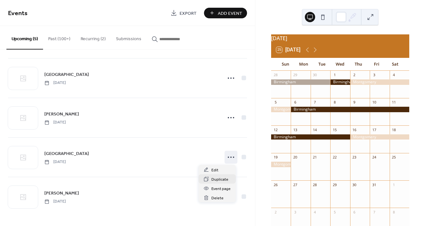  I want to click on div: 31, so click(374, 184).